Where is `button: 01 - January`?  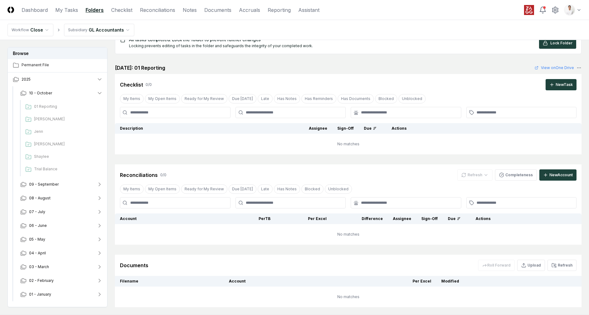 button: 01 - January is located at coordinates (62, 294).